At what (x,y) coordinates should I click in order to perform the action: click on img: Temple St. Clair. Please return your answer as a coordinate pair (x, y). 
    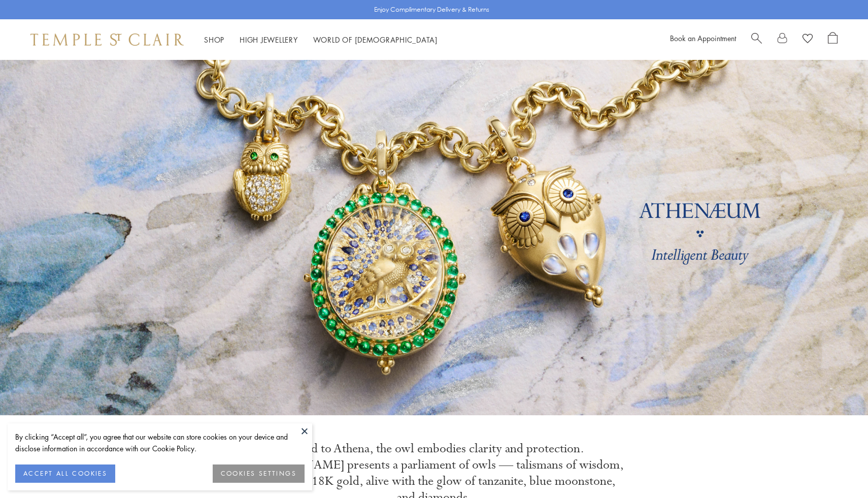
    Looking at the image, I should click on (107, 40).